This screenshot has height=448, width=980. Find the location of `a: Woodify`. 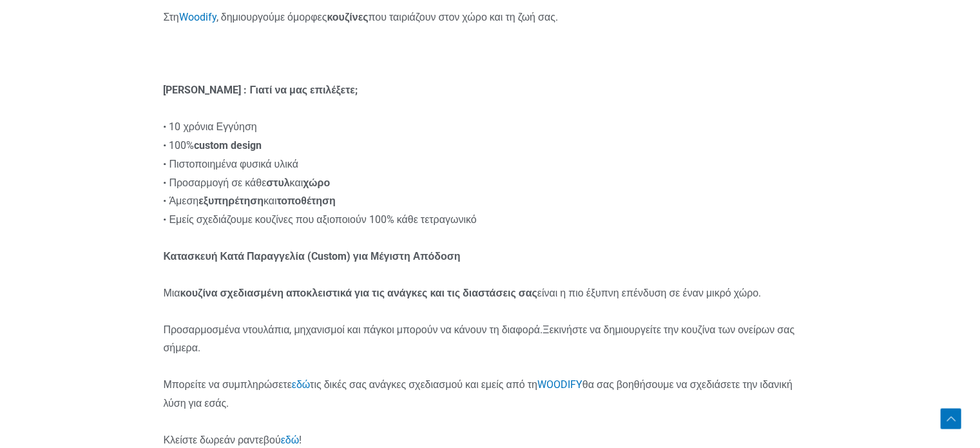

a: Woodify is located at coordinates (198, 17).